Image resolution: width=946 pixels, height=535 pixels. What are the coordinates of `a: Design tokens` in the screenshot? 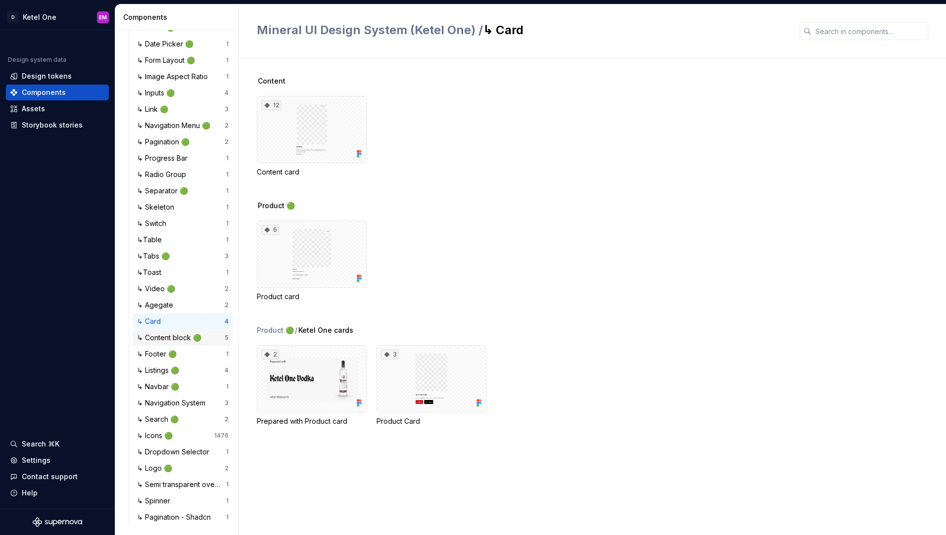 It's located at (57, 76).